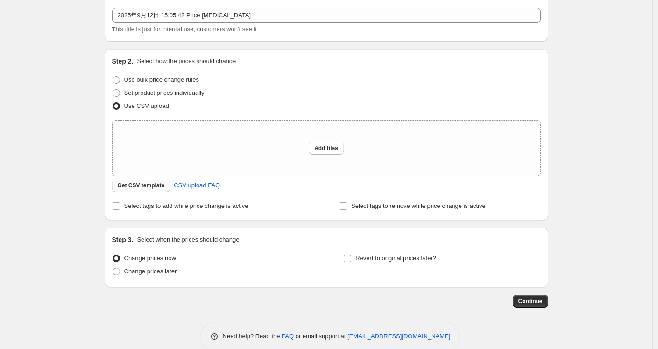 Image resolution: width=658 pixels, height=349 pixels. I want to click on span: Select tags to add while price change is active, so click(186, 205).